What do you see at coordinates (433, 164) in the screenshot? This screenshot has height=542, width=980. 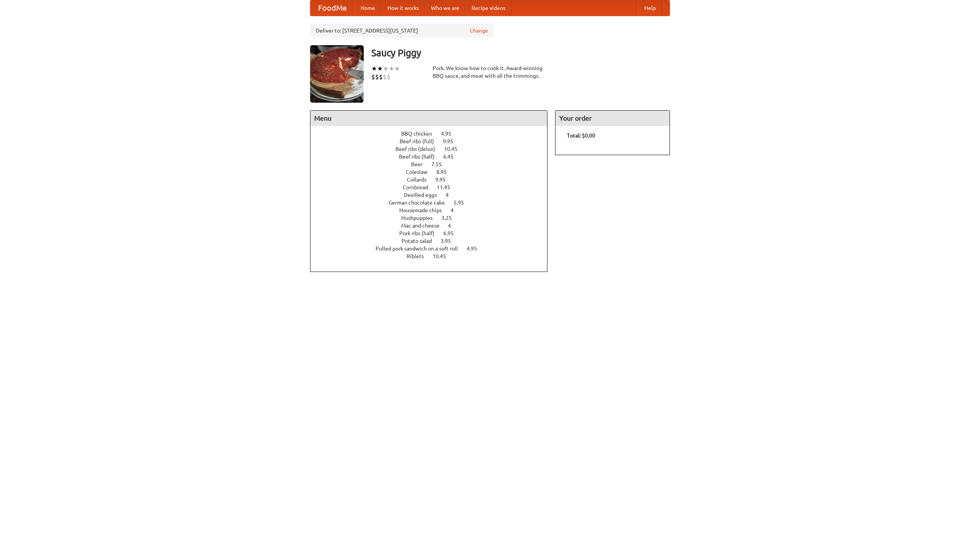 I see `a: Beer 7.55` at bounding box center [433, 164].